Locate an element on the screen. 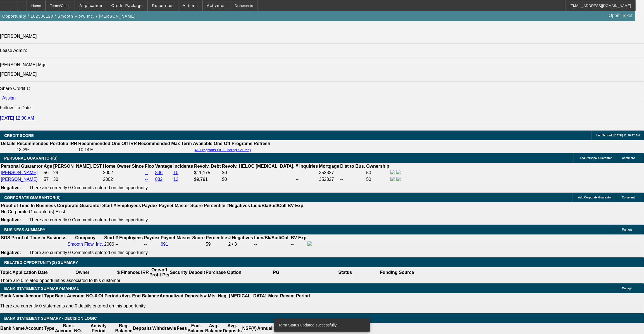 This screenshot has width=644, height=334. th: Avg. Deposits is located at coordinates (232, 328).